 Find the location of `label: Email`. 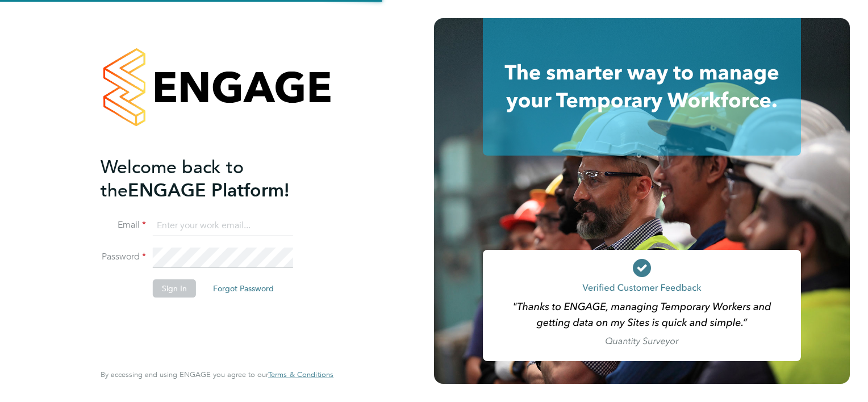

label: Email is located at coordinates (123, 225).